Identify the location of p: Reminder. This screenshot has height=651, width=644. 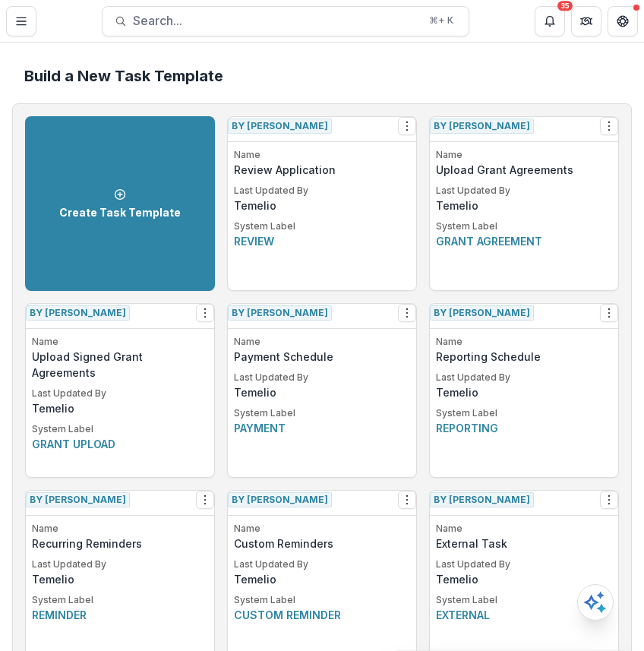
(120, 614).